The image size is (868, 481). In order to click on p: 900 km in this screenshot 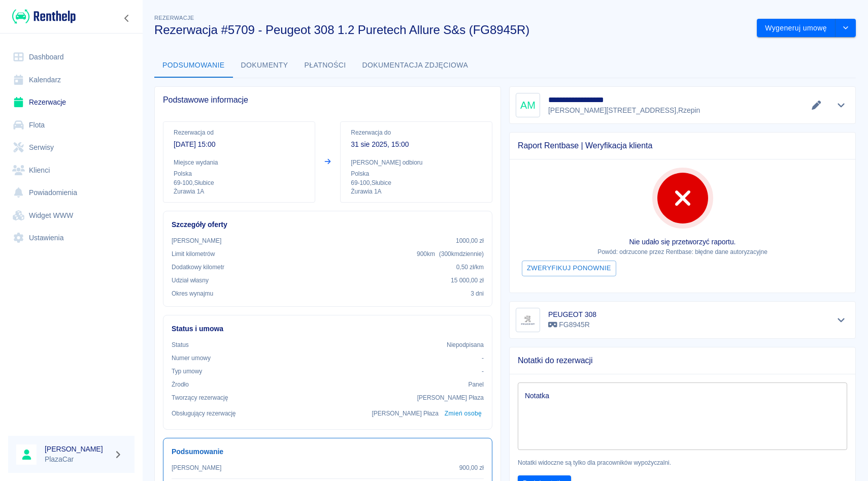, I will do `click(450, 254)`.